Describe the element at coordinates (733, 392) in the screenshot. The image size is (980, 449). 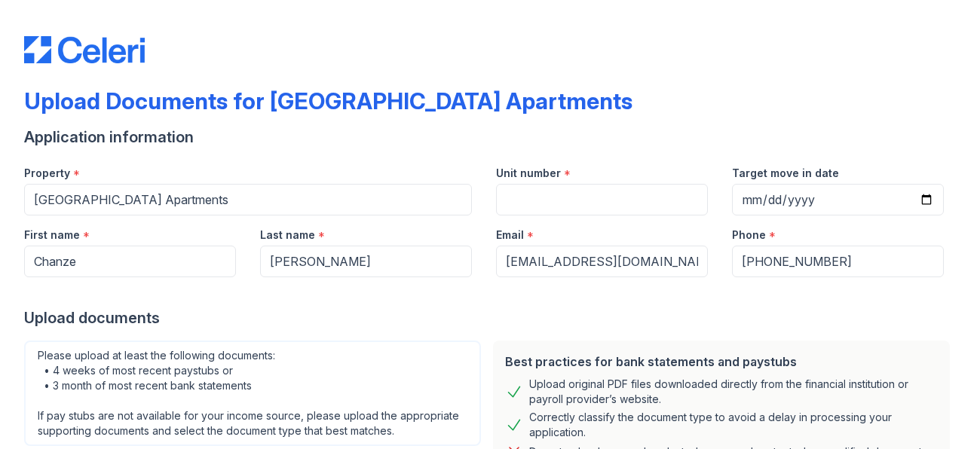
I see `div: Upload original PDF files downloaded directly from the financial institution or payroll provider’...` at that location.